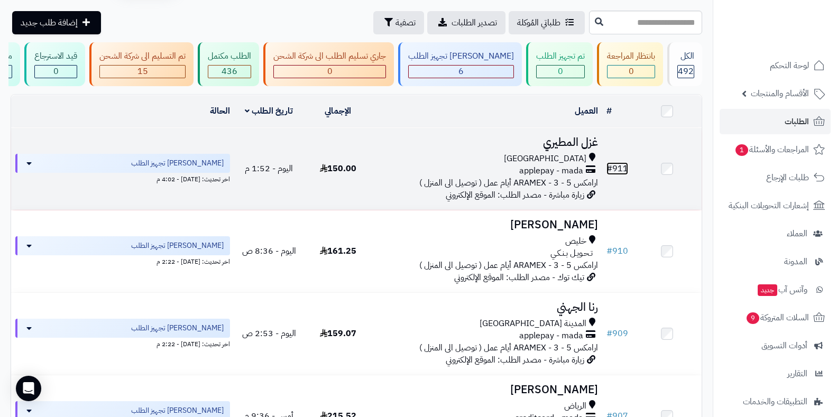 The image size is (837, 417). Describe the element at coordinates (775, 206) in the screenshot. I see `a: إشعارات التحويلات البنكية` at that location.